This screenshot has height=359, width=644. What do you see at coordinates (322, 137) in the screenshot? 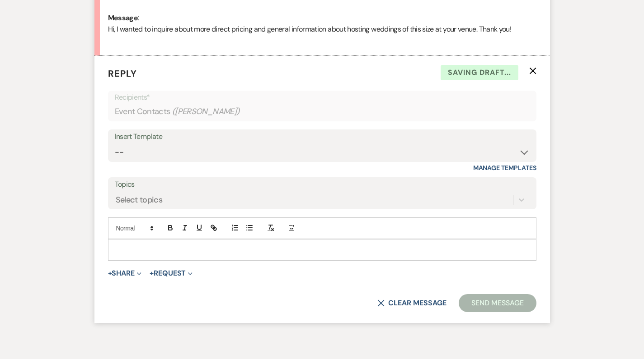
I see `div: Insert Template` at bounding box center [322, 137].